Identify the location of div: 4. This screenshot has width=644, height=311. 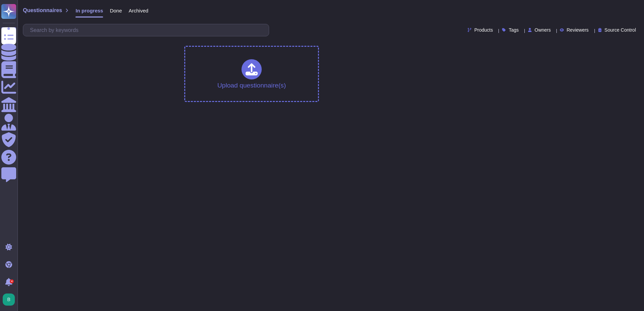
(12, 281).